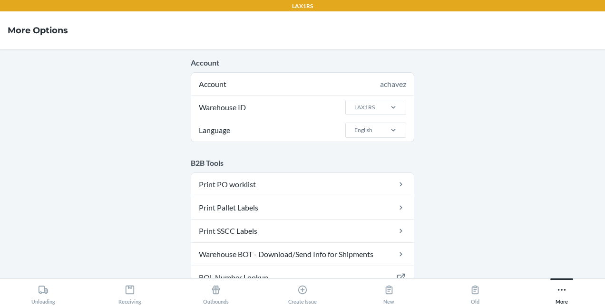 The image size is (605, 306). I want to click on button: More, so click(561, 291).